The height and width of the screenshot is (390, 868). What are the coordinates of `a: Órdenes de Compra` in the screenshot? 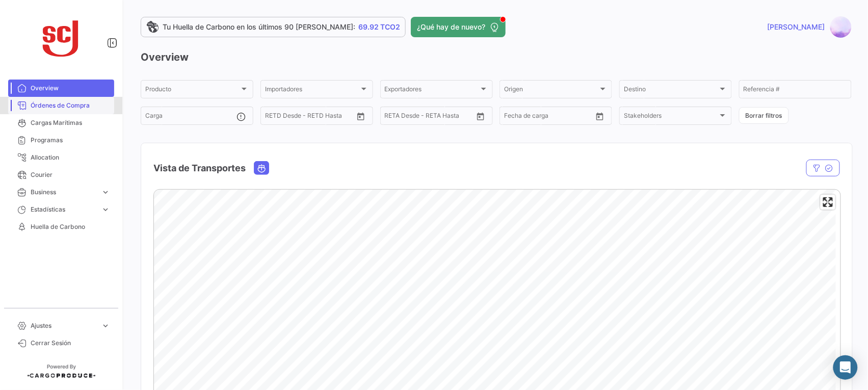 It's located at (61, 106).